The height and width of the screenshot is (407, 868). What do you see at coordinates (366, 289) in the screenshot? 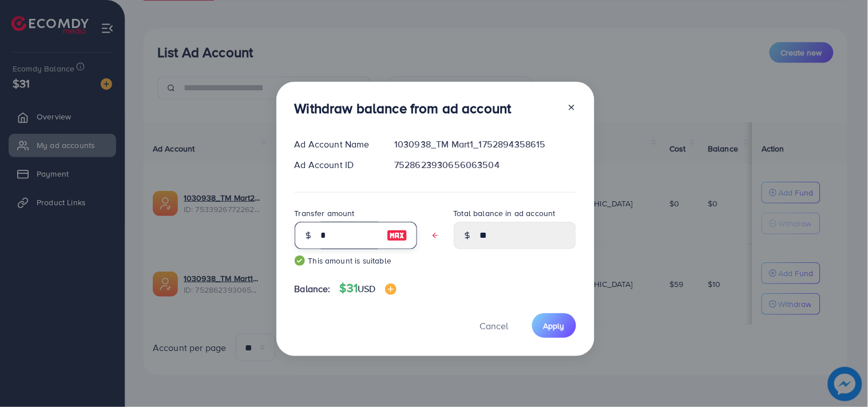
I see `span: USD` at bounding box center [366, 289].